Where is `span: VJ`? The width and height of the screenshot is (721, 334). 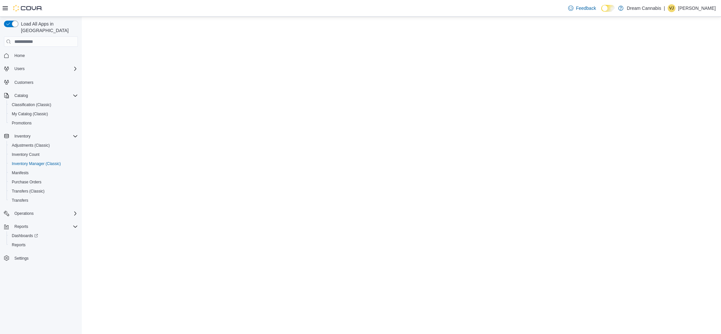
span: VJ is located at coordinates (672, 8).